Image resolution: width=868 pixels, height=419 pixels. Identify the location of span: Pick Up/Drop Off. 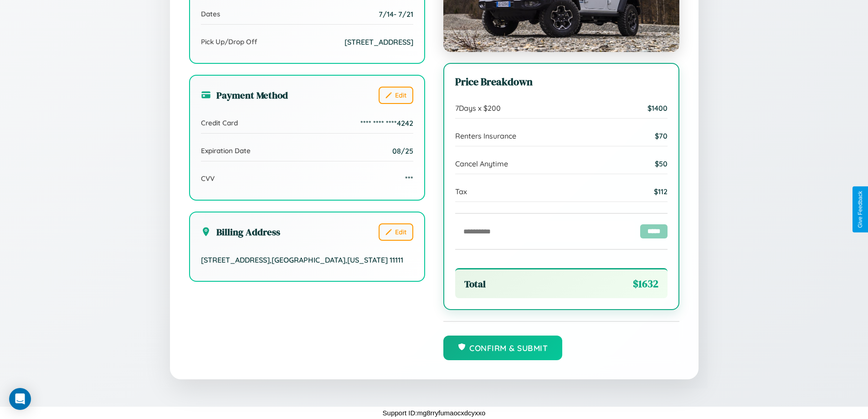
(229, 41).